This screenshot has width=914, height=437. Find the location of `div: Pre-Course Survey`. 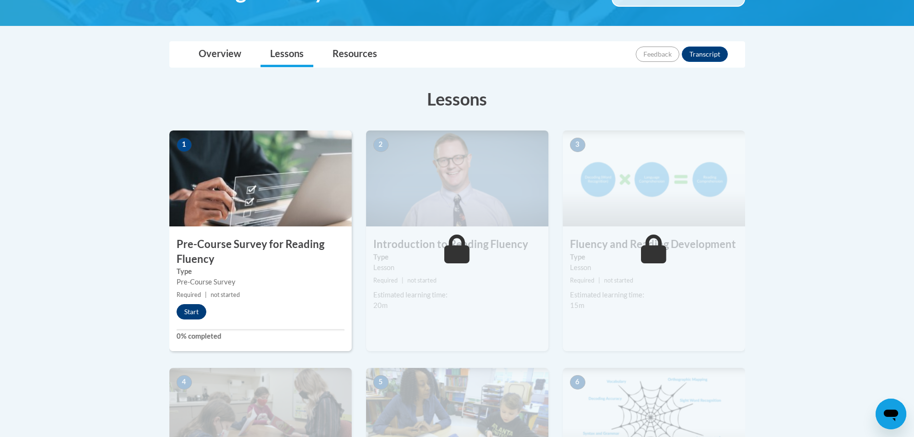

div: Pre-Course Survey is located at coordinates (261, 282).